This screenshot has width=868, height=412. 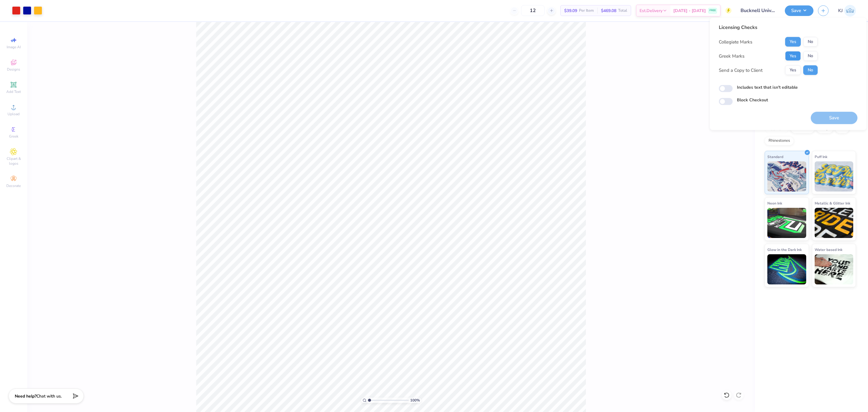 I want to click on span: KJ, so click(x=841, y=10).